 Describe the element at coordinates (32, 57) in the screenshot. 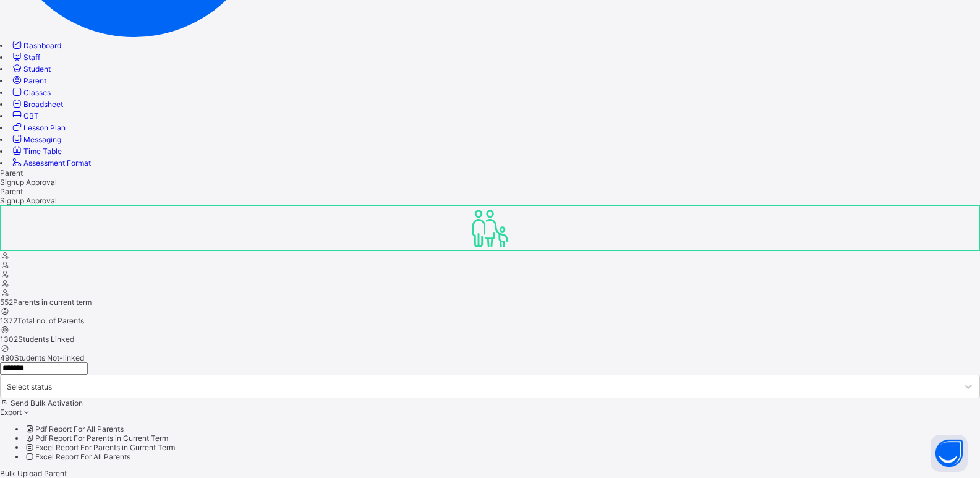

I see `span: Staff` at that location.